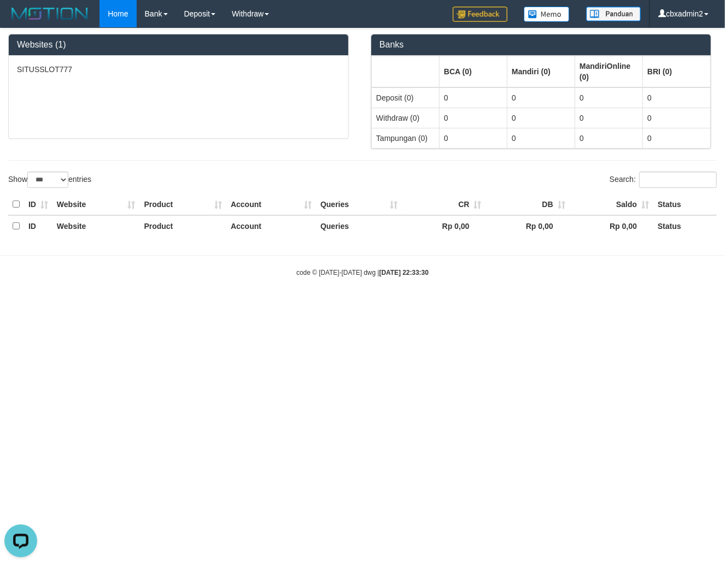 Image resolution: width=725 pixels, height=566 pixels. What do you see at coordinates (611, 204) in the screenshot?
I see `th: Saldo` at bounding box center [611, 204].